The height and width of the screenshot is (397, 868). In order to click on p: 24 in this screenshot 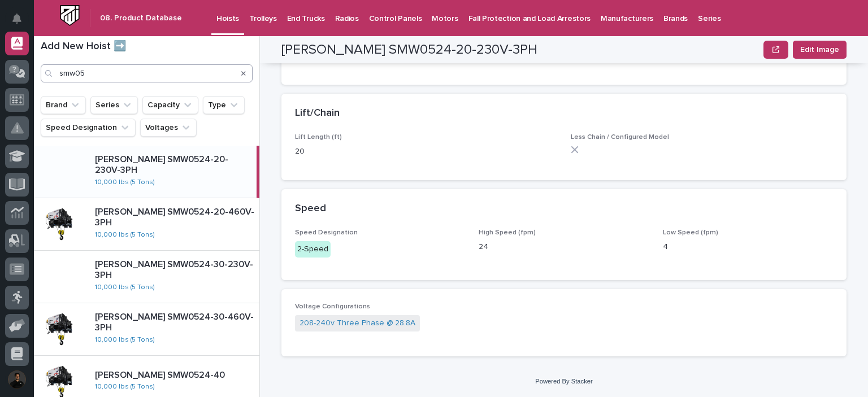, I will do `click(563, 247)`.